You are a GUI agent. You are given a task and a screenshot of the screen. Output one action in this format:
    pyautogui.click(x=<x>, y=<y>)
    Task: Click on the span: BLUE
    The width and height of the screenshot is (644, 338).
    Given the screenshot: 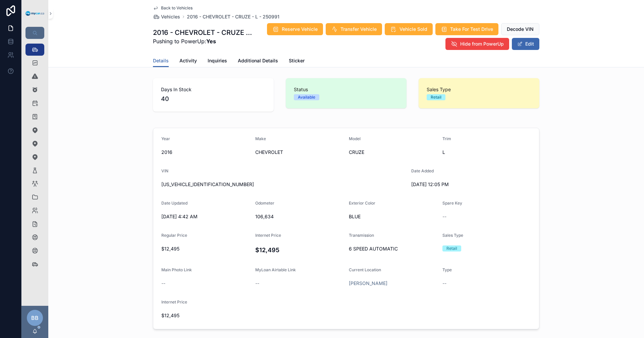 What is the action you would take?
    pyautogui.click(x=393, y=217)
    